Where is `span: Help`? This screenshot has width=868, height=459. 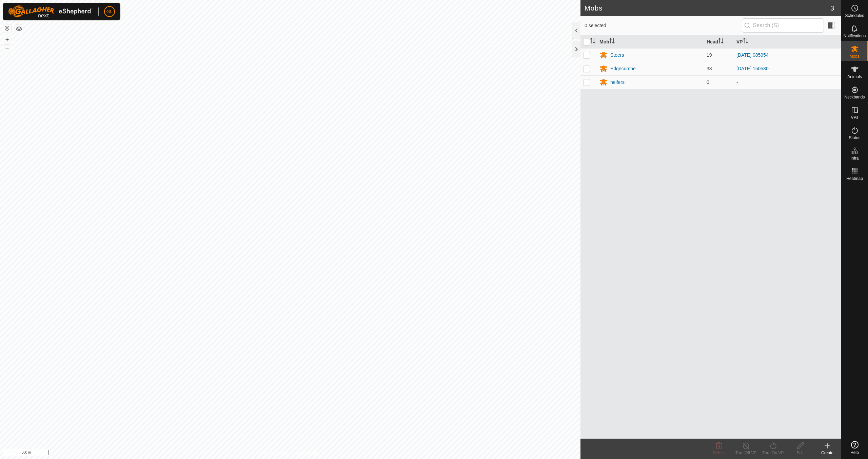
span: Help is located at coordinates (854, 452).